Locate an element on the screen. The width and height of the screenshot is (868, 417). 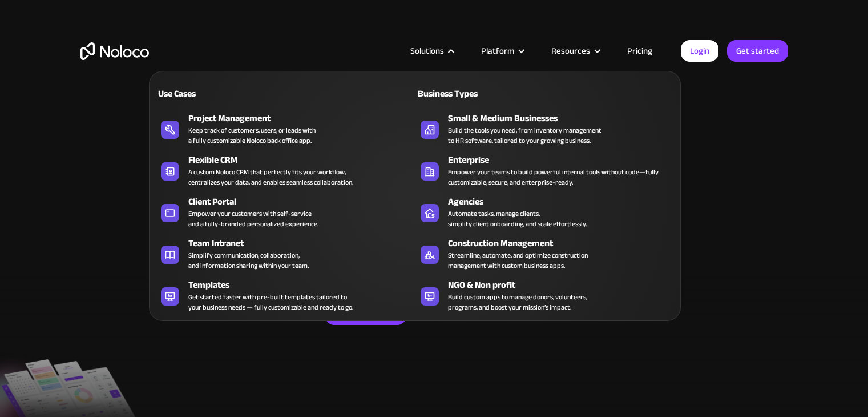
a: Construction ManagementStreamline, automate, and optimize constructionmanagement with custom busi... is located at coordinates (545, 254).